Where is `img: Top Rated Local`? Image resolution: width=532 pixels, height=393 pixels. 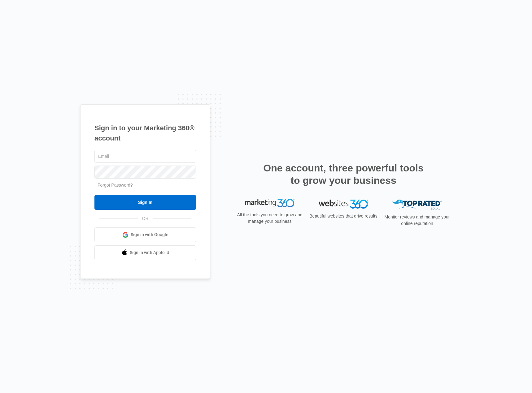 img: Top Rated Local is located at coordinates (417, 205).